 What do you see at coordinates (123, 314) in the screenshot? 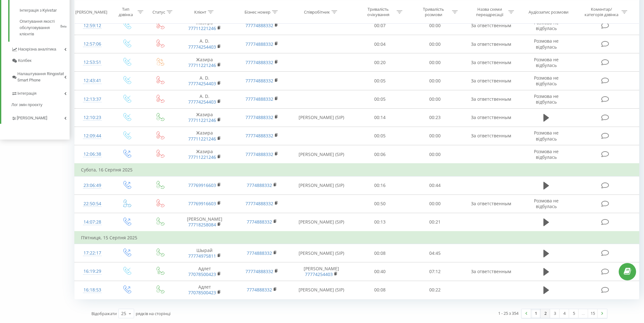
I see `div: 25` at bounding box center [123, 314].